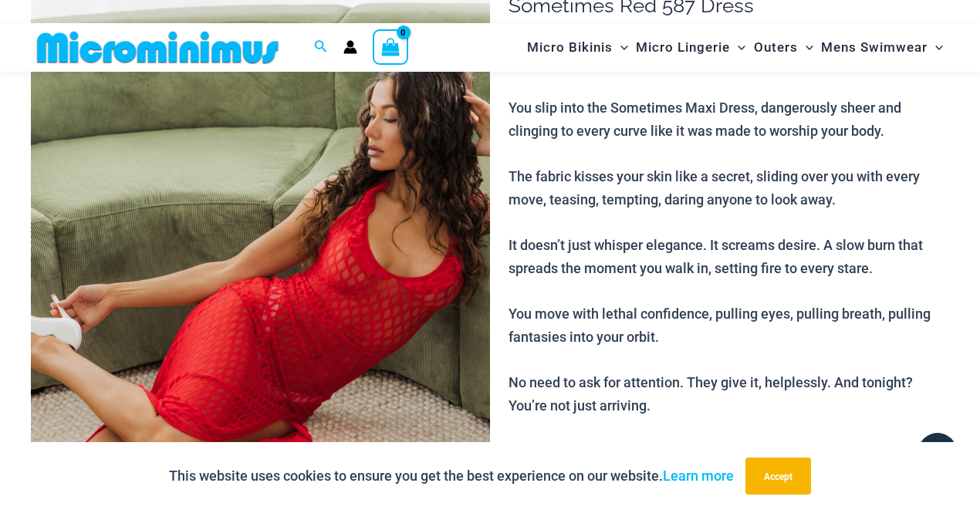  What do you see at coordinates (882, 48) in the screenshot?
I see `a: Mens SwimwearMenu ToggleMenu Toggle` at bounding box center [882, 48].